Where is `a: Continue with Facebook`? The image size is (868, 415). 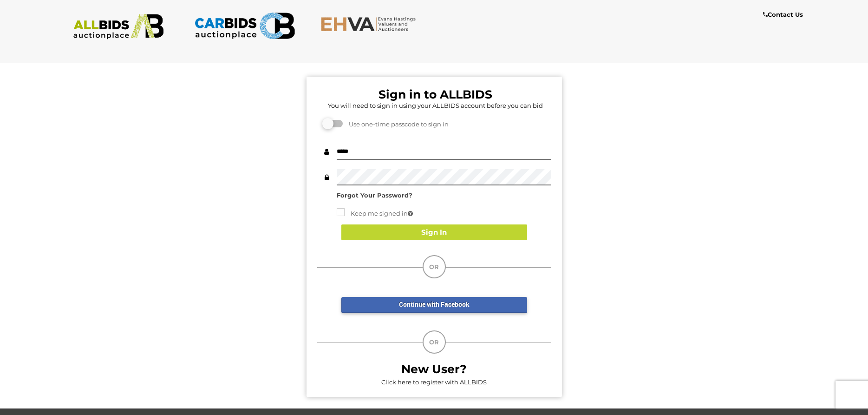
a: Continue with Facebook is located at coordinates (434, 305).